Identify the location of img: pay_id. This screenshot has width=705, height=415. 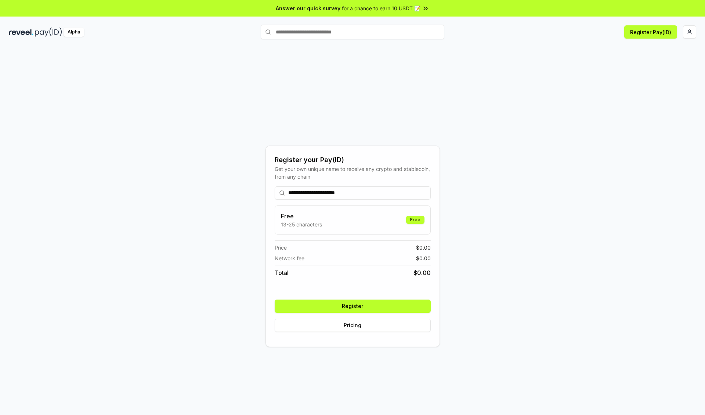
(48, 32).